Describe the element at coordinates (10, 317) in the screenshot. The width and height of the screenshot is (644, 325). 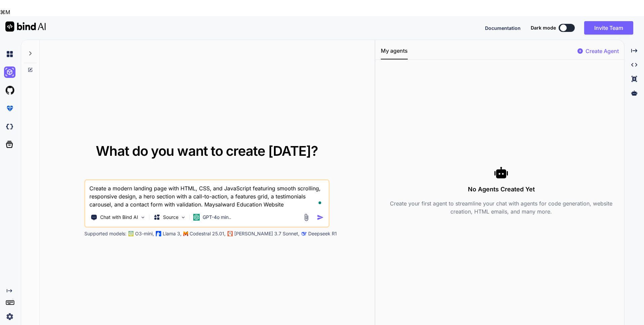
I see `img: settings` at that location.